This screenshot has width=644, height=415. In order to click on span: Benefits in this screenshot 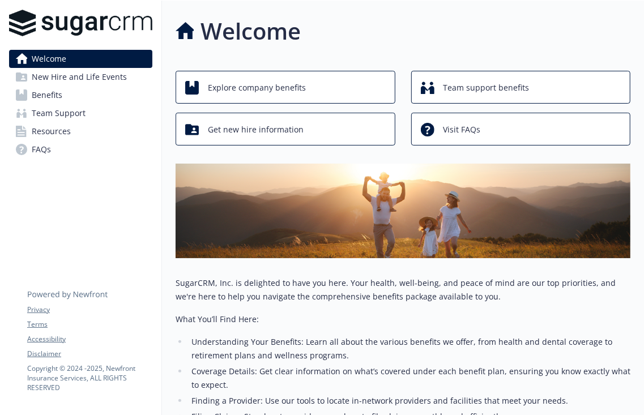, I will do `click(47, 95)`.